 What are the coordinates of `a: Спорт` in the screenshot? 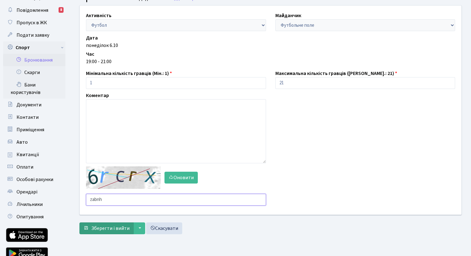 It's located at (34, 48).